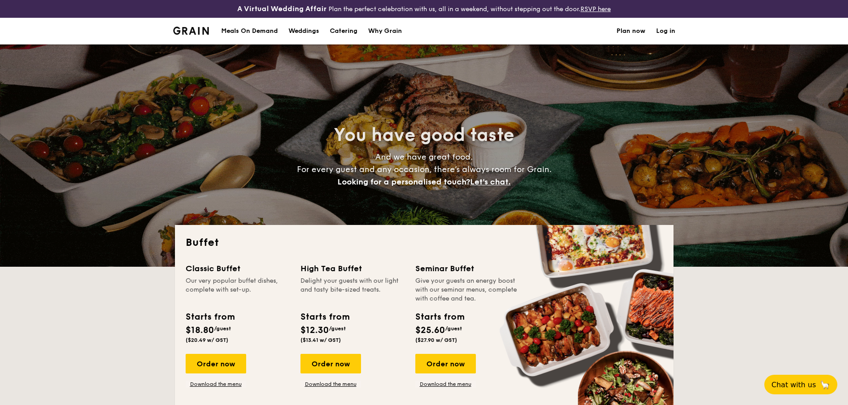 Image resolution: width=848 pixels, height=405 pixels. Describe the element at coordinates (596, 9) in the screenshot. I see `a: RSVP here` at that location.